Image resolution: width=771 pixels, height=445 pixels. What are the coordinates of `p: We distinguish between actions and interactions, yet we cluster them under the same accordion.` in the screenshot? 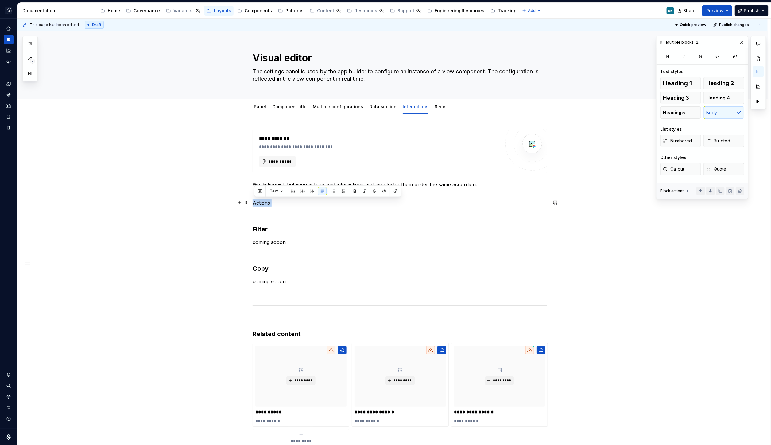 It's located at (400, 188).